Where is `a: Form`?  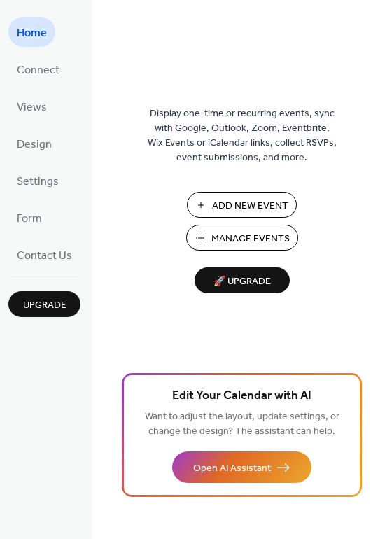 a: Form is located at coordinates (29, 217).